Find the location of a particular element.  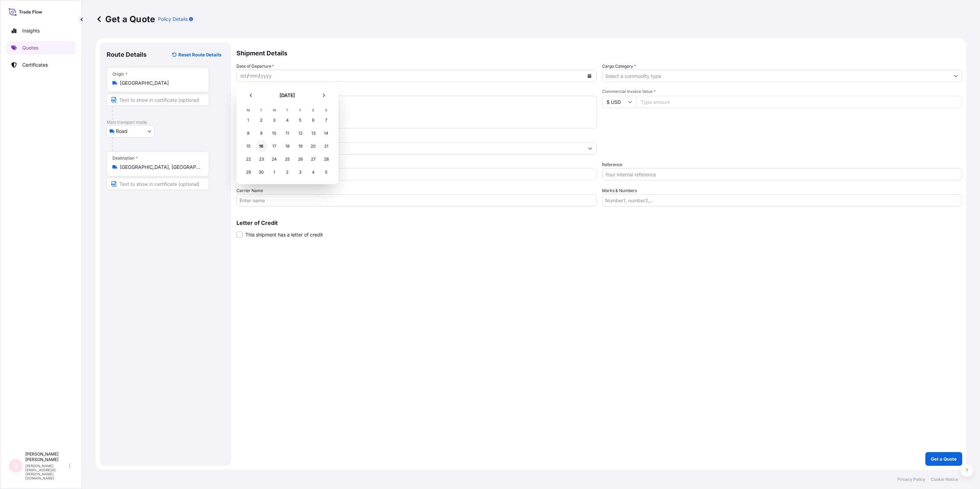

div: Wednesday 3 September 2025 is located at coordinates (274, 120).